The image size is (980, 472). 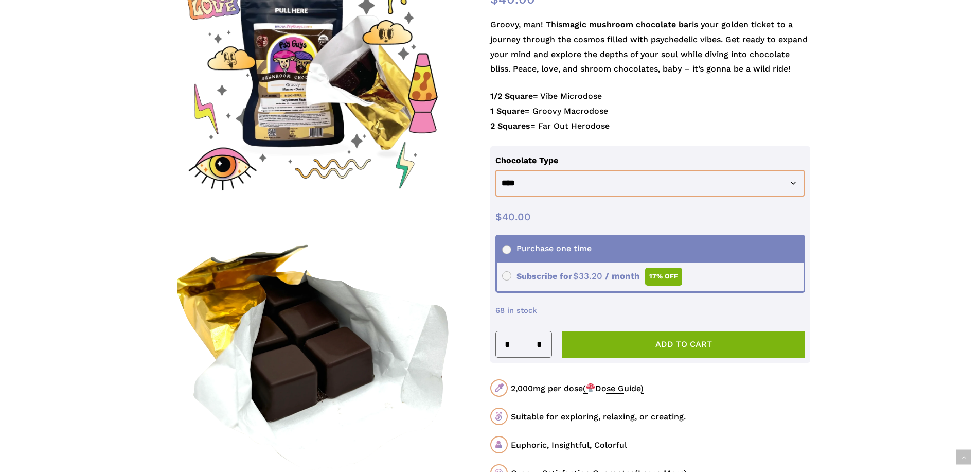 I want to click on input: Product quantity, so click(x=523, y=345).